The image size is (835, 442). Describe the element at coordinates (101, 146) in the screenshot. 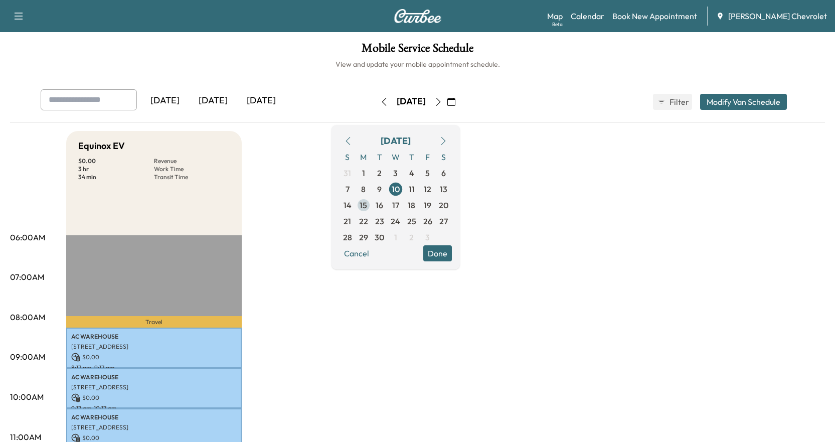

I see `h5: Equinox EV` at that location.